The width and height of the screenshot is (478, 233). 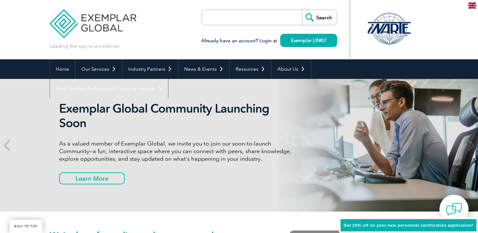 What do you see at coordinates (63, 69) in the screenshot?
I see `a: Home` at bounding box center [63, 69].